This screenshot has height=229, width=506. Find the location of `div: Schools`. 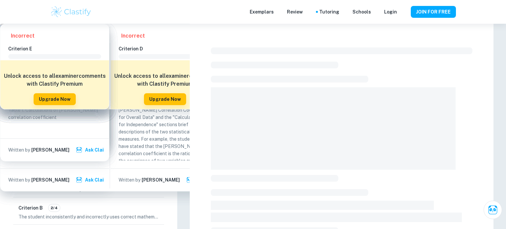

div: Schools is located at coordinates (361, 12).